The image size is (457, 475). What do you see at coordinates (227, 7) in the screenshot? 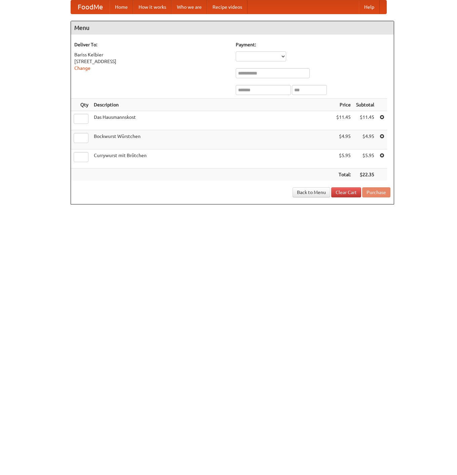
I see `a: Recipe videos` at bounding box center [227, 7].